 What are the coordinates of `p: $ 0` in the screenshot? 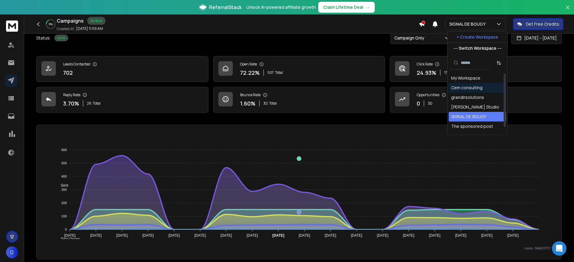 It's located at (430, 104).